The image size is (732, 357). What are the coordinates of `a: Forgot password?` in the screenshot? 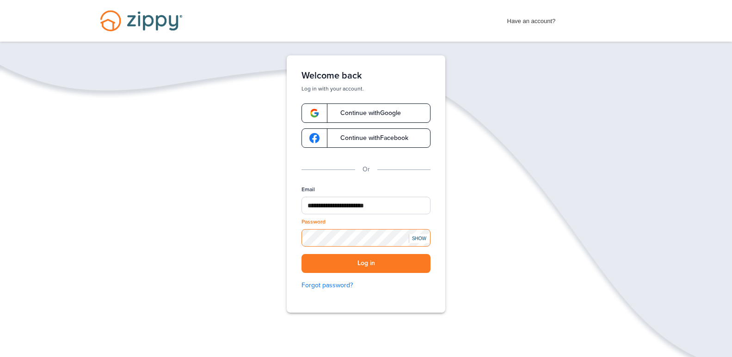 It's located at (366, 286).